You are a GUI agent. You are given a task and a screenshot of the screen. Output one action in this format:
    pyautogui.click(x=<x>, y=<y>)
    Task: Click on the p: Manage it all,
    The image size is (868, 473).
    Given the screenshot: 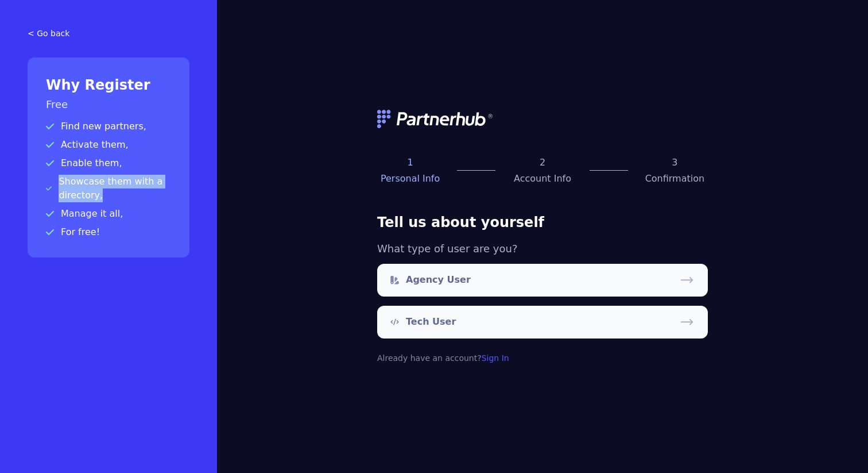 What is the action you would take?
    pyautogui.click(x=109, y=214)
    